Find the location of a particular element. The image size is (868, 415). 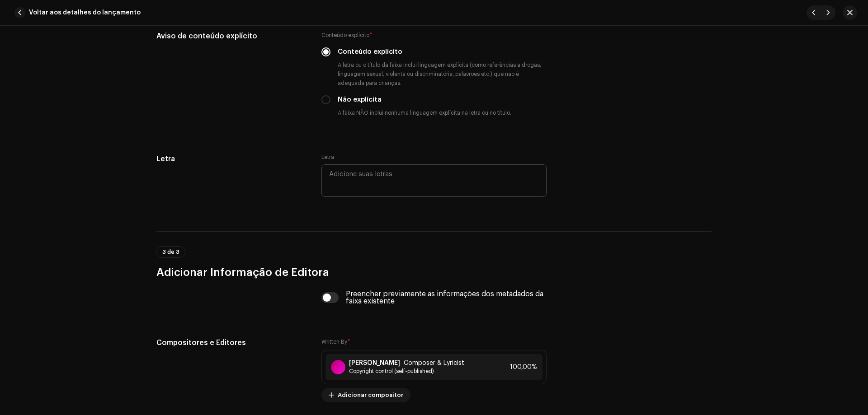

small: A faixa NÃO inclui nenhuma linguagem explícita na letra ou no título. is located at coordinates (424, 113).